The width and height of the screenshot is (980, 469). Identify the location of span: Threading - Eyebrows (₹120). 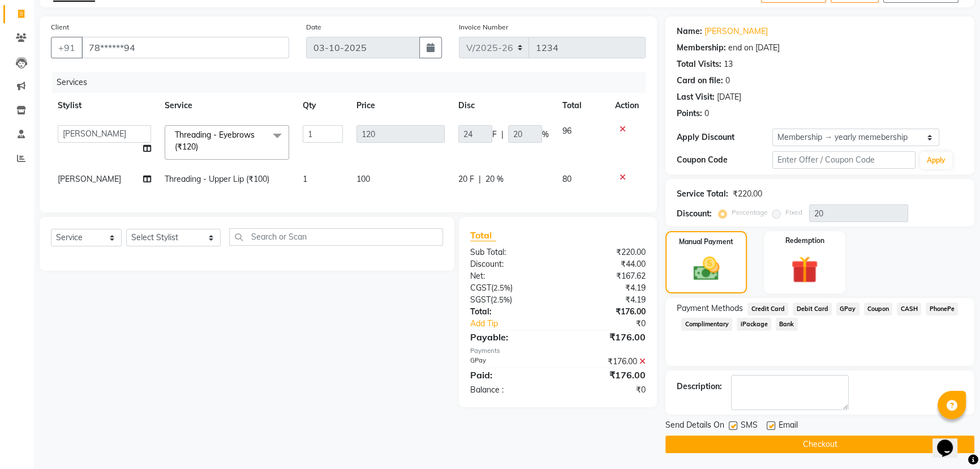
(215, 141).